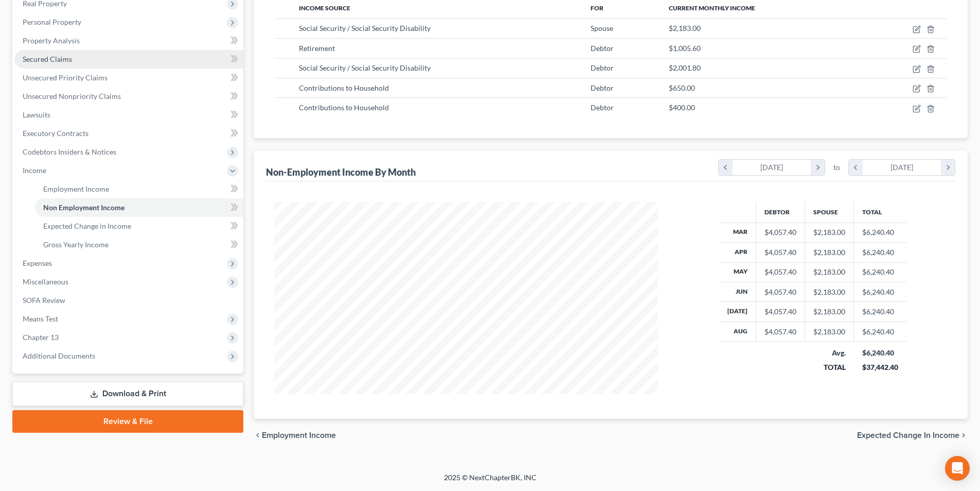 The image size is (980, 491). What do you see at coordinates (129, 134) in the screenshot?
I see `a: Executory Contracts` at bounding box center [129, 134].